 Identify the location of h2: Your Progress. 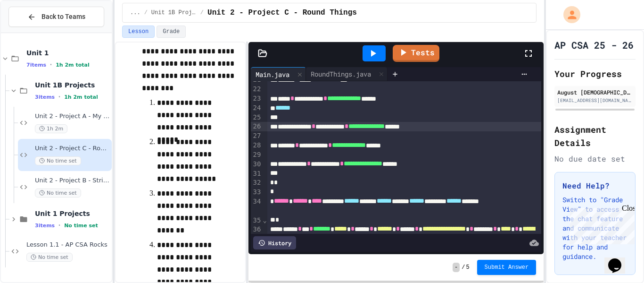
(595, 74).